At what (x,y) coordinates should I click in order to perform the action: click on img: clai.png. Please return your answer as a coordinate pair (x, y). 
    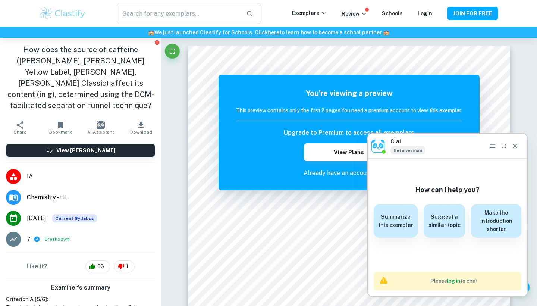
    Looking at the image, I should click on (378, 146).